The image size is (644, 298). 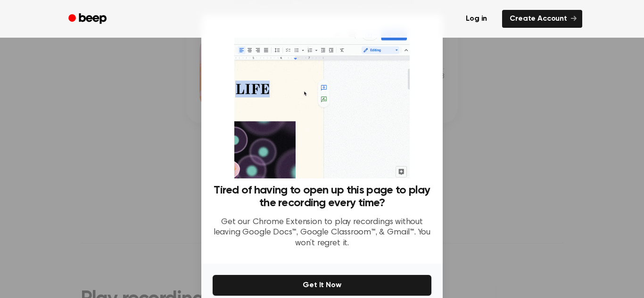 What do you see at coordinates (322, 197) in the screenshot?
I see `h3: Tired of having to open up this page to play the recording every time?` at bounding box center [322, 197].